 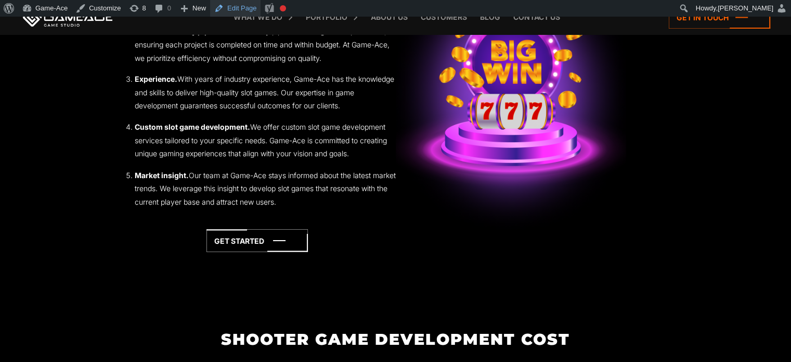 What do you see at coordinates (265, 92) in the screenshot?
I see `li: With years of industry experience, Game-Ace has the knowledge and skills to deliver high-quality ...` at bounding box center [265, 92].